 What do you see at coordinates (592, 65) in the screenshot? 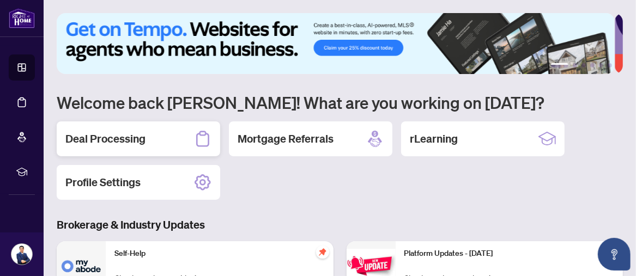
I see `button: 4` at bounding box center [592, 65].